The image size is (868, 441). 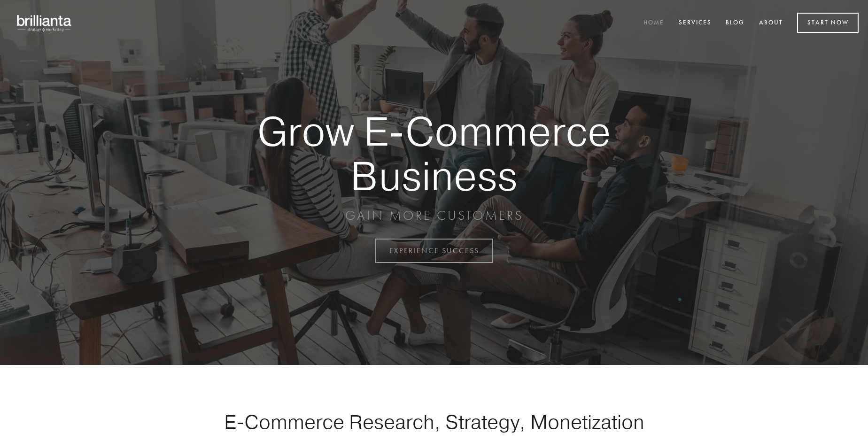 What do you see at coordinates (771, 23) in the screenshot?
I see `a: About` at bounding box center [771, 23].